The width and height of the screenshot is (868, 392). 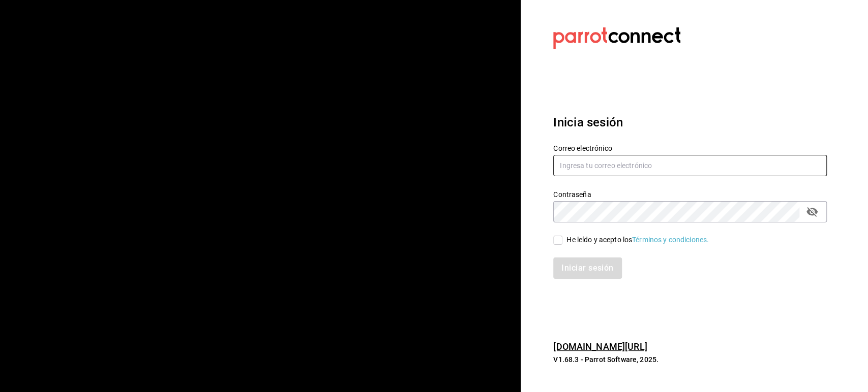 I want to click on input: Ingresa tu correo electrónico, so click(x=690, y=166).